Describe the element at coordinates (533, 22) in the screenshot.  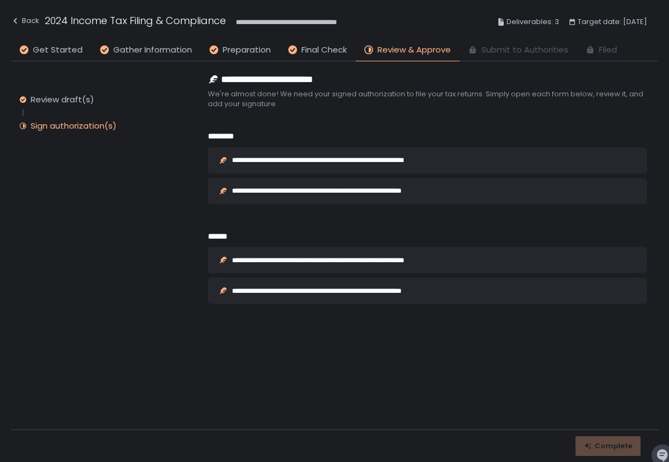
I see `span: Deliverables: 3` at that location.